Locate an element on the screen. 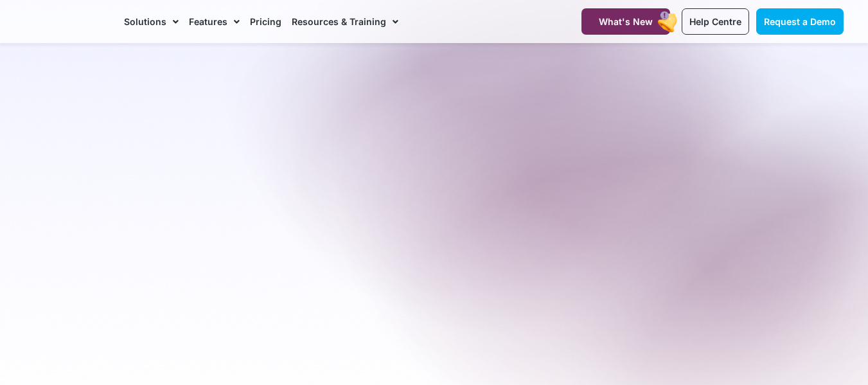  span: Request a Demo is located at coordinates (800, 21).